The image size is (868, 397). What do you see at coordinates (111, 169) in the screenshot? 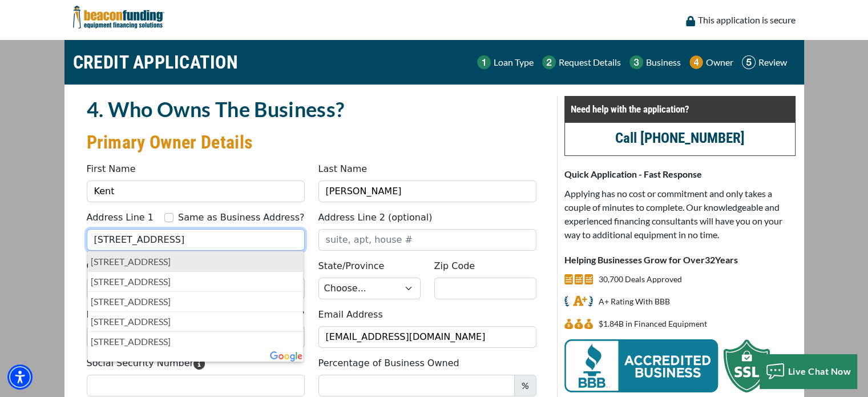
I see `label: First Name` at bounding box center [111, 169].